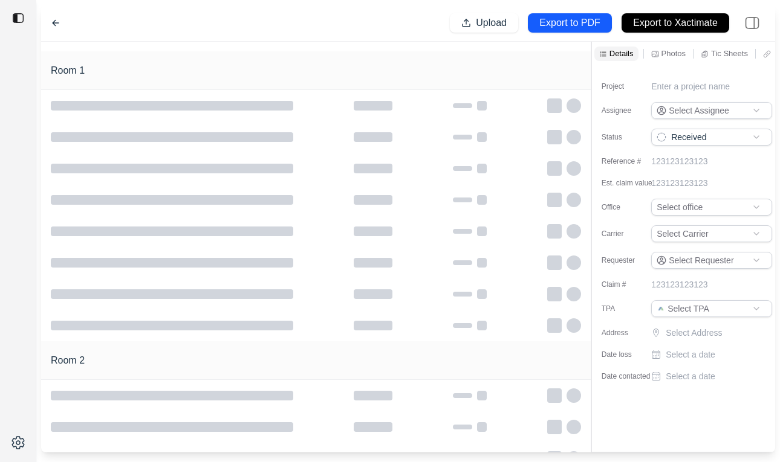 This screenshot has width=780, height=462. What do you see at coordinates (729, 53) in the screenshot?
I see `p: Tic Sheets` at bounding box center [729, 53].